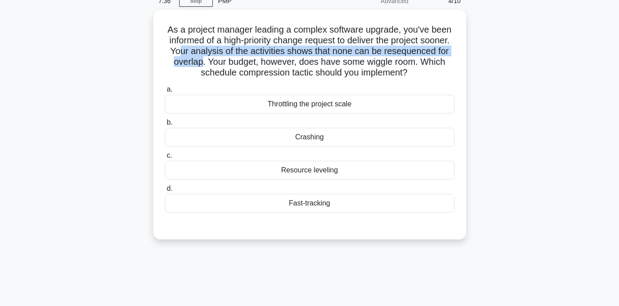  I want to click on span: b., so click(169, 122).